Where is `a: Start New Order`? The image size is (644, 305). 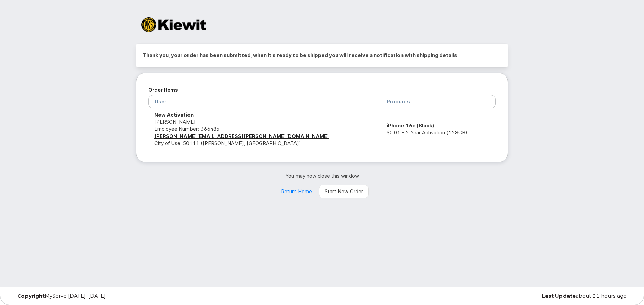
a: Start New Order is located at coordinates (344, 192).